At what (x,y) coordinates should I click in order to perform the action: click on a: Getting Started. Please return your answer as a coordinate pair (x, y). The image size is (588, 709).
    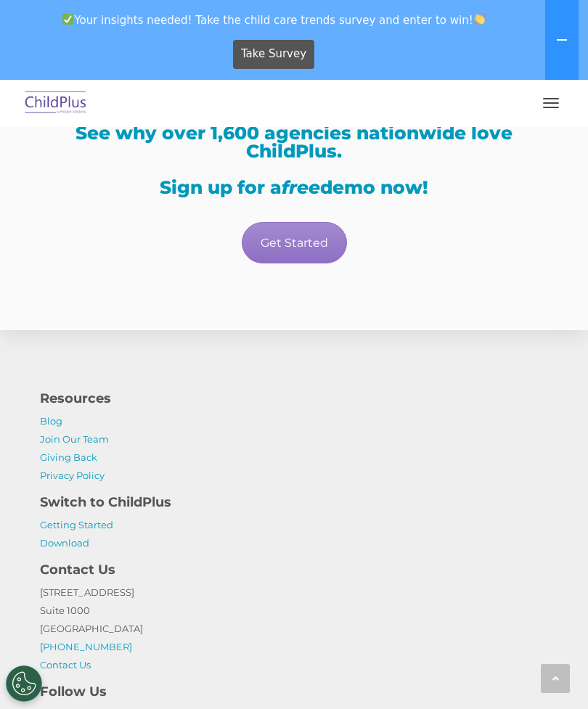
    Looking at the image, I should click on (77, 525).